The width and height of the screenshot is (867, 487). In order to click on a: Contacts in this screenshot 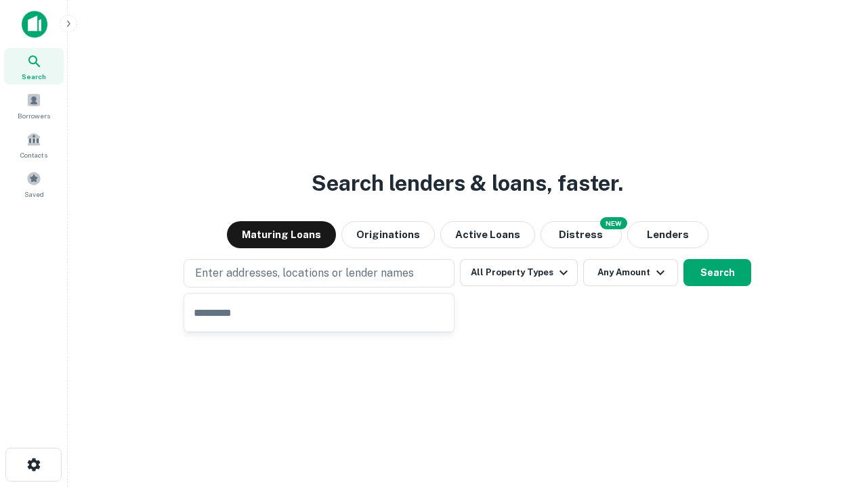, I will do `click(34, 145)`.